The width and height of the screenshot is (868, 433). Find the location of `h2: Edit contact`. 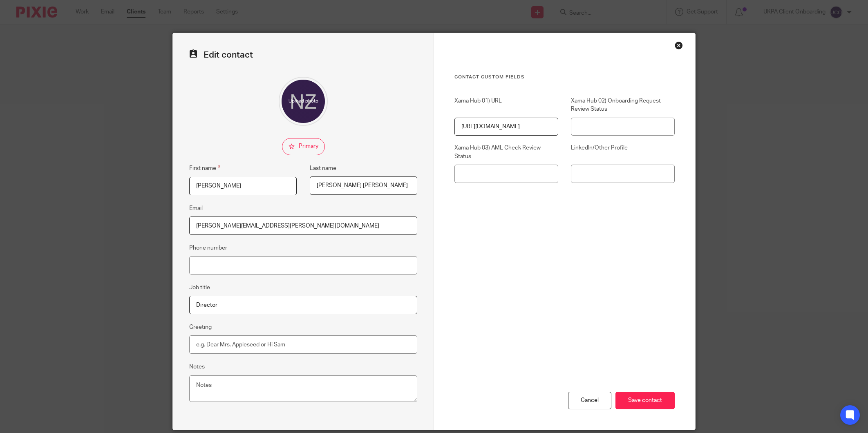

h2: Edit contact is located at coordinates (303, 55).